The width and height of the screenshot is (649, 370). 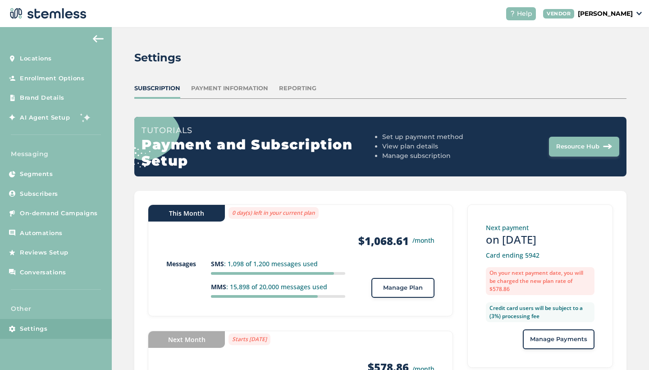 What do you see at coordinates (47, 14) in the screenshot?
I see `img: logo-dark-0685b13c.svg` at bounding box center [47, 14].